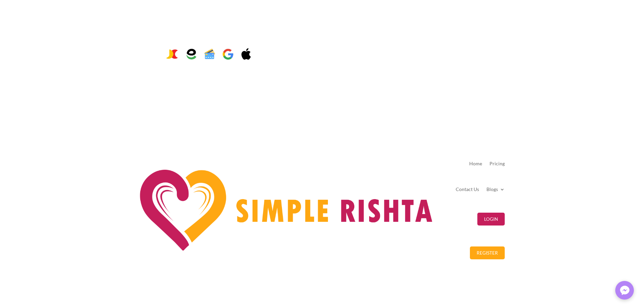  Describe the element at coordinates (487, 253) in the screenshot. I see `button: Register` at that location.